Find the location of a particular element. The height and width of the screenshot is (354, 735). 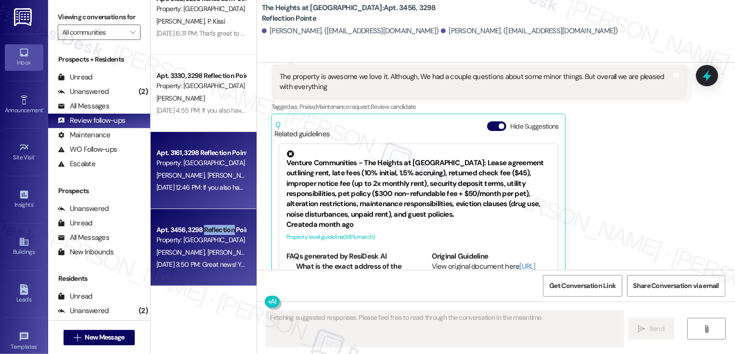

span: New Message is located at coordinates (104, 337).